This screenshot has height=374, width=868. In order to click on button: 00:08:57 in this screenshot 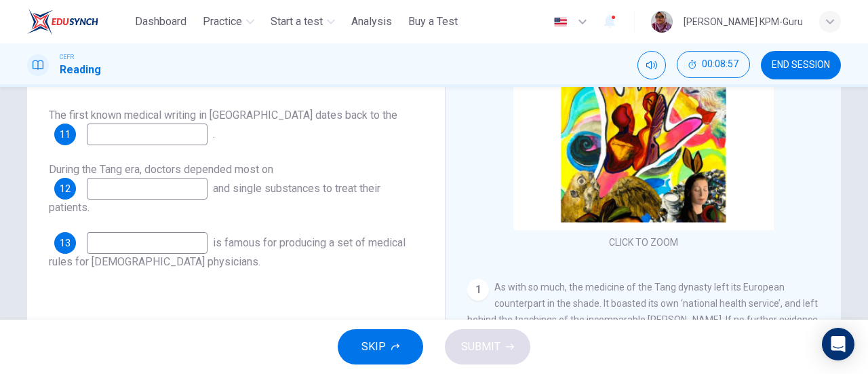, I will do `click(713, 65)`.